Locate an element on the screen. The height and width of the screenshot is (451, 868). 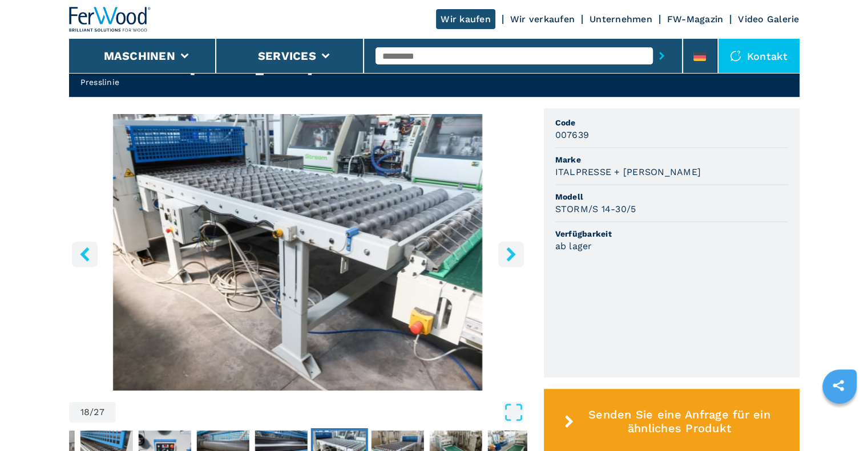
img: Ferwood is located at coordinates (110, 19).